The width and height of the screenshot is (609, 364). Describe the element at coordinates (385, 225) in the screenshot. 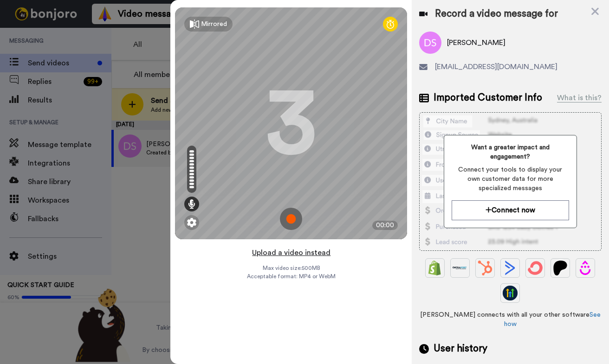

I see `div: 00:00` at that location.